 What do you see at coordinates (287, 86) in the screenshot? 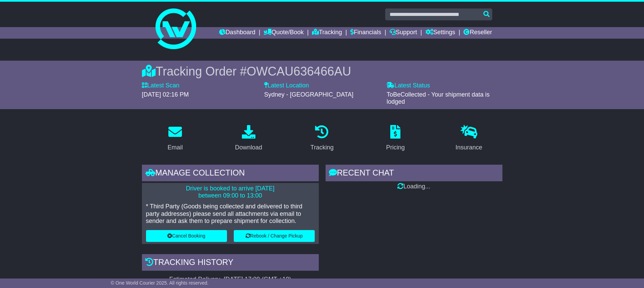
I see `label: Latest Location` at bounding box center [287, 86].